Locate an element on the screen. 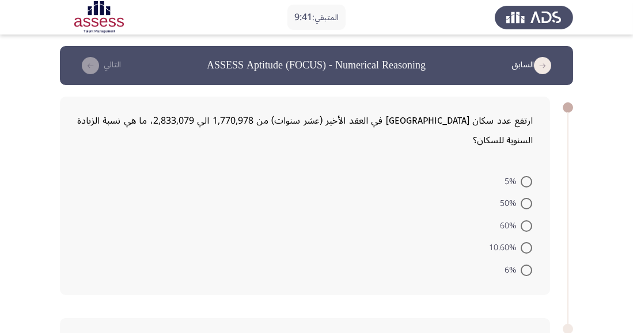 The height and width of the screenshot is (333, 633). span: 5% is located at coordinates (512, 182).